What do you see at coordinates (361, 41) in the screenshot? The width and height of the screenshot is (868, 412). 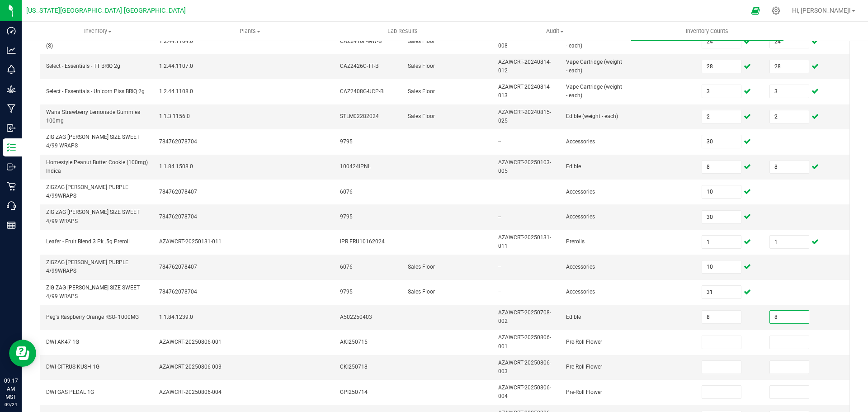 I see `span: CAZ2410F-MW-B` at bounding box center [361, 41].